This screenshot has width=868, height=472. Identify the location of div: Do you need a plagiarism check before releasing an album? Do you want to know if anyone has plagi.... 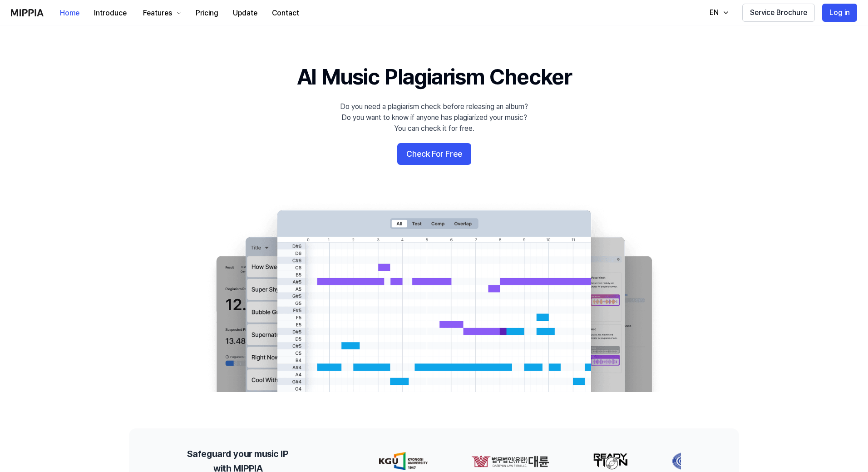
(434, 117).